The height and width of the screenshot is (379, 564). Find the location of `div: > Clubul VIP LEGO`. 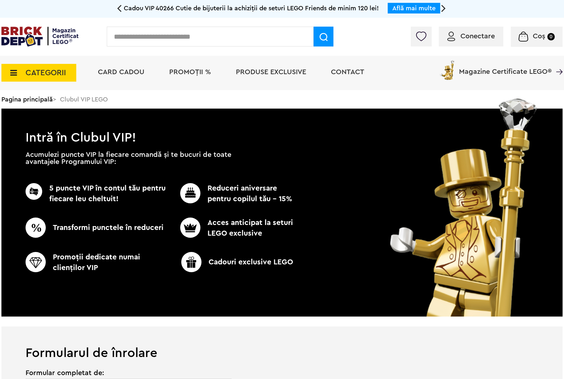

div: > Clubul VIP LEGO is located at coordinates (282, 99).